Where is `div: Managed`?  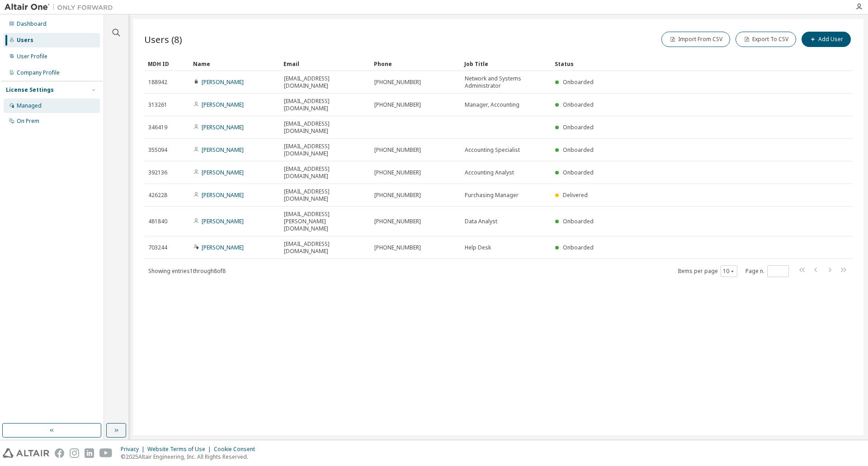 div: Managed is located at coordinates (29, 106).